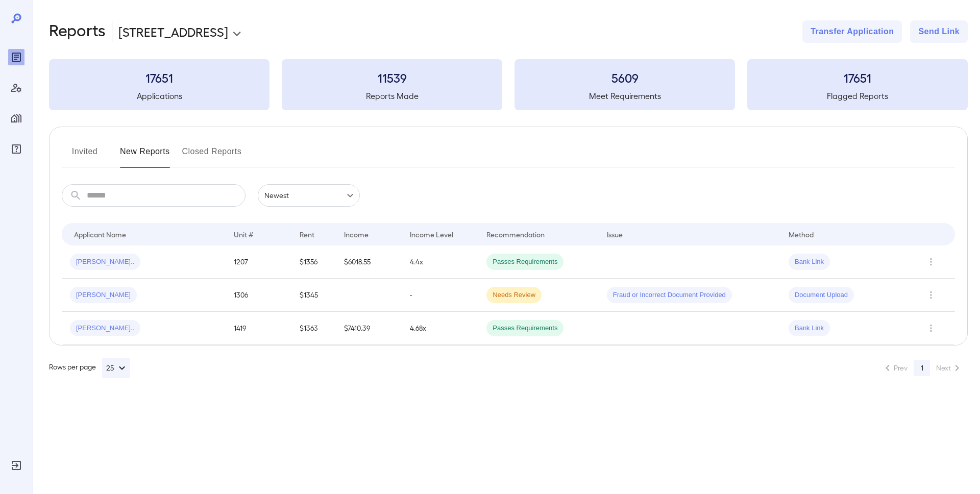  What do you see at coordinates (308, 196) in the screenshot?
I see `div: Newest` at bounding box center [308, 196].